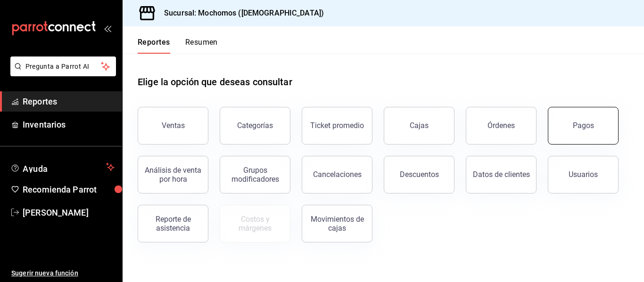 Image resolution: width=644 pixels, height=282 pixels. What do you see at coordinates (255, 175) in the screenshot?
I see `button: Grupos modificadores` at bounding box center [255, 175].